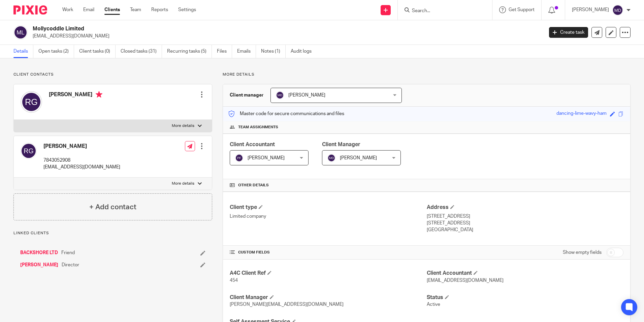 This screenshot has height=322, width=644. Describe the element at coordinates (569, 33) in the screenshot. I see `a: Create task` at that location.